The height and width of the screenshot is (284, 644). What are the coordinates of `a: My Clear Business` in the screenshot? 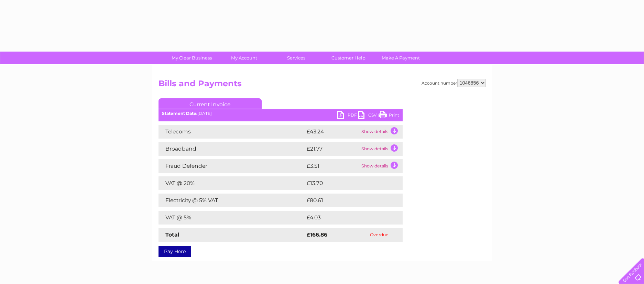 It's located at (191, 58).